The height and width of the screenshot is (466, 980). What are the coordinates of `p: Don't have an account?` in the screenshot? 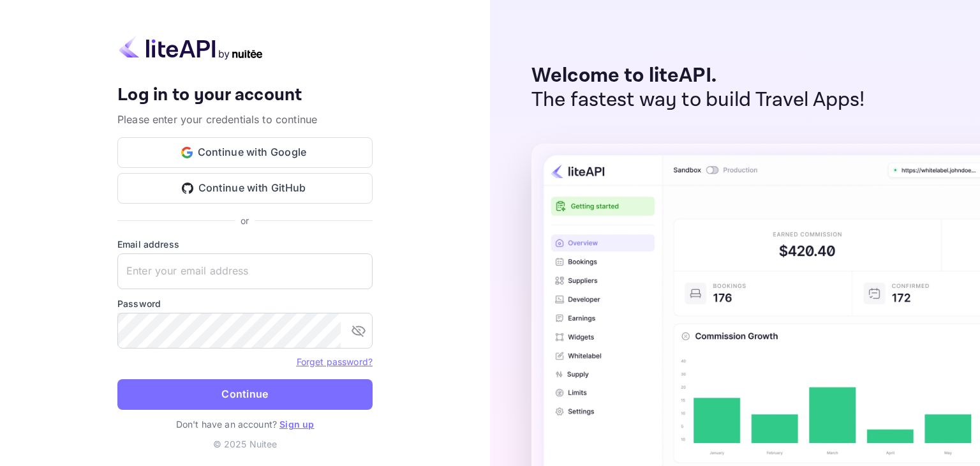 It's located at (245, 423).